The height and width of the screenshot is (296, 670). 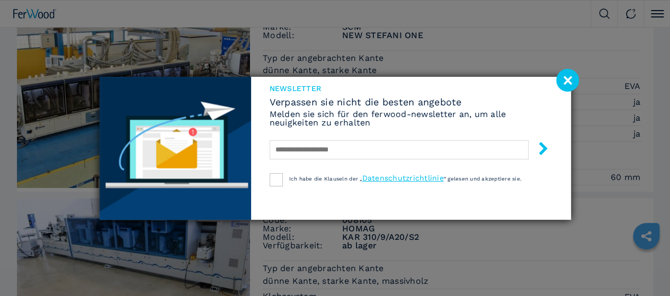 What do you see at coordinates (411, 88) in the screenshot?
I see `span: Newsletter` at bounding box center [411, 88].